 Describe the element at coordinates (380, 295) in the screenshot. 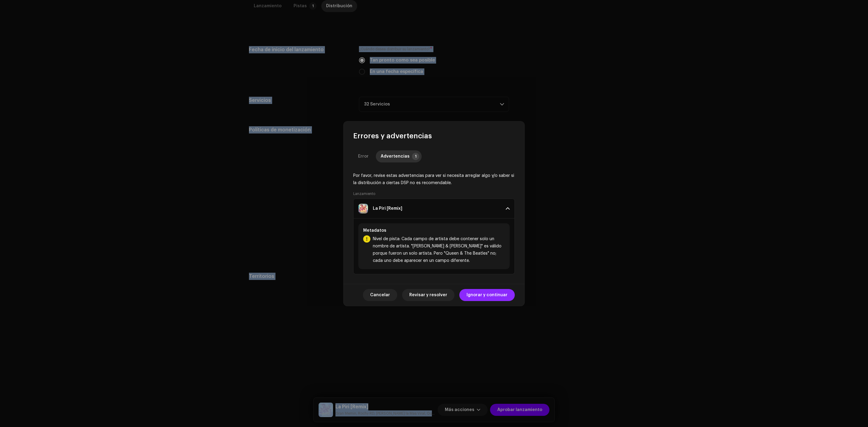

I see `button: Cancelar` at that location.